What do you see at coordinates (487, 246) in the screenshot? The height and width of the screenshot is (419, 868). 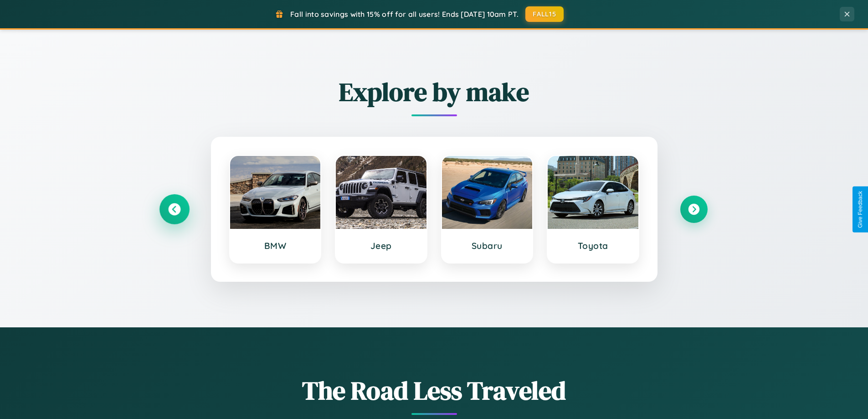 I see `h3: Subaru` at bounding box center [487, 246].